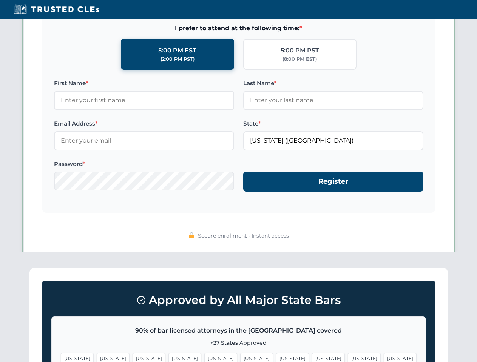 This screenshot has height=362, width=477. What do you see at coordinates (333, 83) in the screenshot?
I see `label: Last Name` at bounding box center [333, 83].